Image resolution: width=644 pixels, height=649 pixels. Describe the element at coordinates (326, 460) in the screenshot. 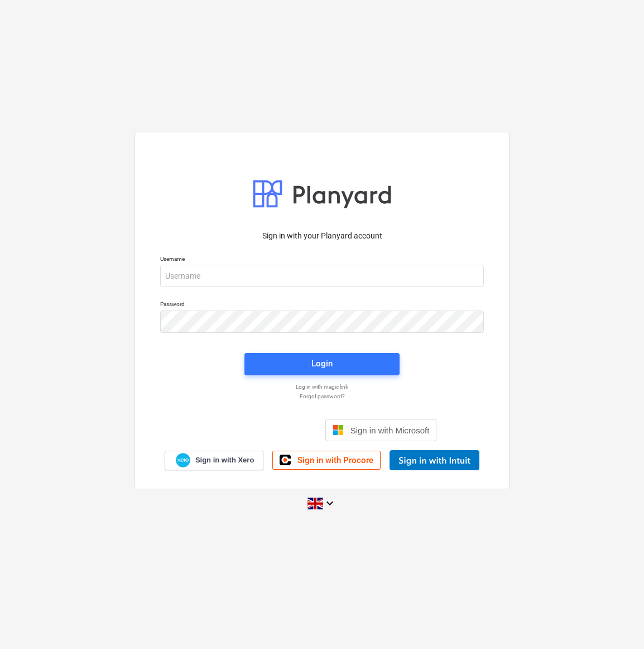

I see `a: Sign in with Procore` at that location.